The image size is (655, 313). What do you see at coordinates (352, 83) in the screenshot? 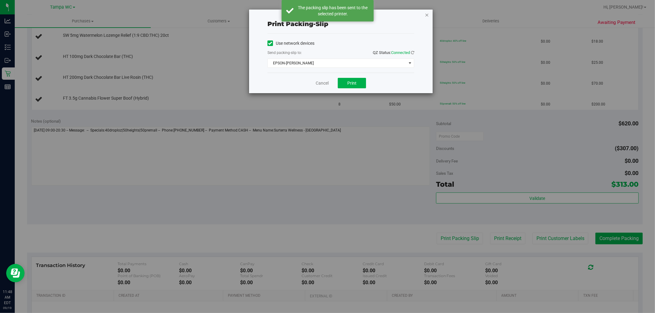
I see `button: Print` at bounding box center [352, 83].